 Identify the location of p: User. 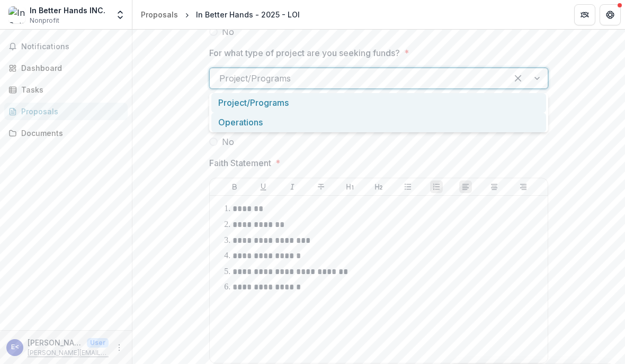
(97, 343).